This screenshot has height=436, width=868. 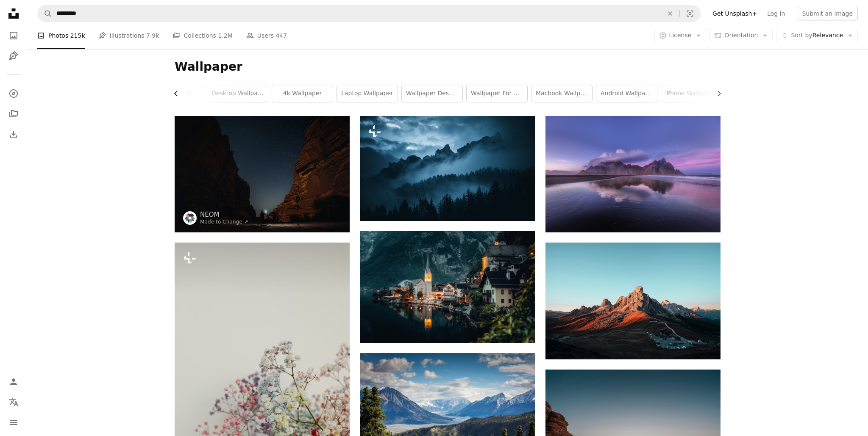 What do you see at coordinates (14, 14) in the screenshot?
I see `a: Home — Unsplash` at bounding box center [14, 14].